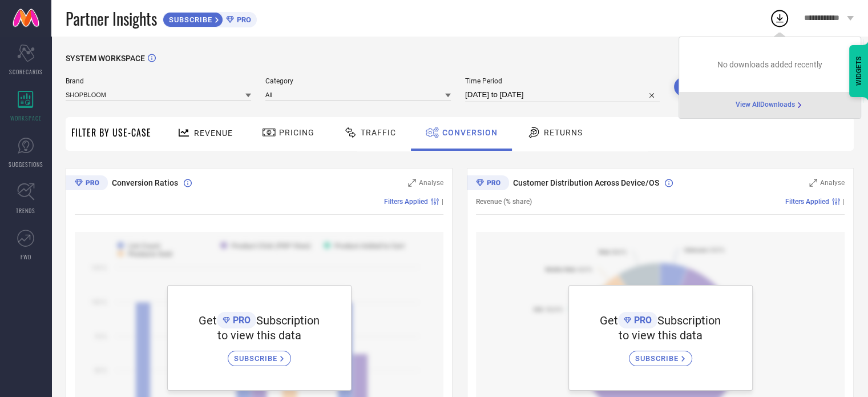  Describe the element at coordinates (213, 133) in the screenshot. I see `span: Revenue` at that location.